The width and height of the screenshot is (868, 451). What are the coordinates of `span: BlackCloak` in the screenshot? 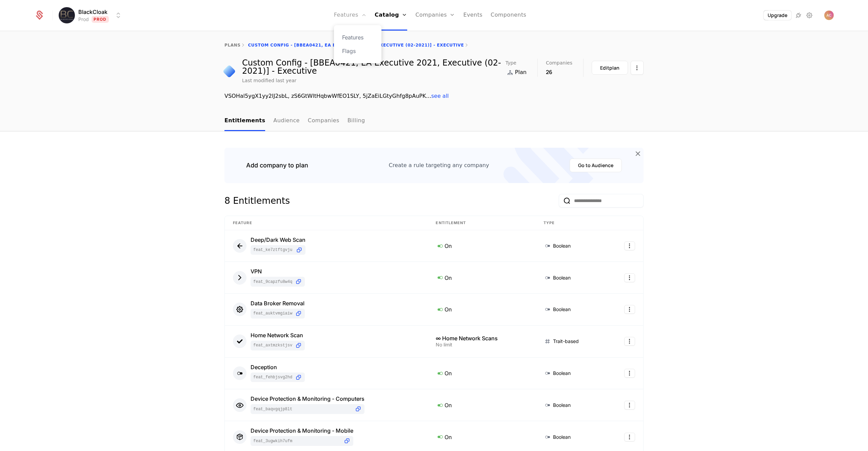 It's located at (93, 12).